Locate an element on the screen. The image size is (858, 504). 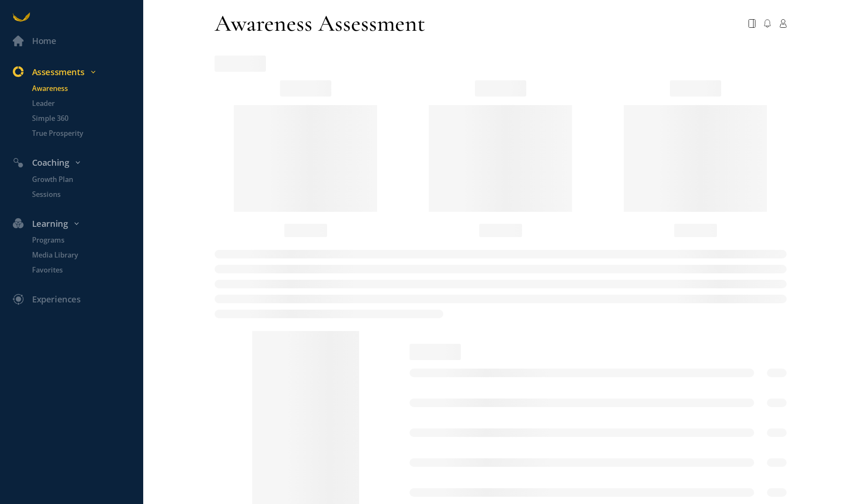
p: Favorites is located at coordinates (87, 270).